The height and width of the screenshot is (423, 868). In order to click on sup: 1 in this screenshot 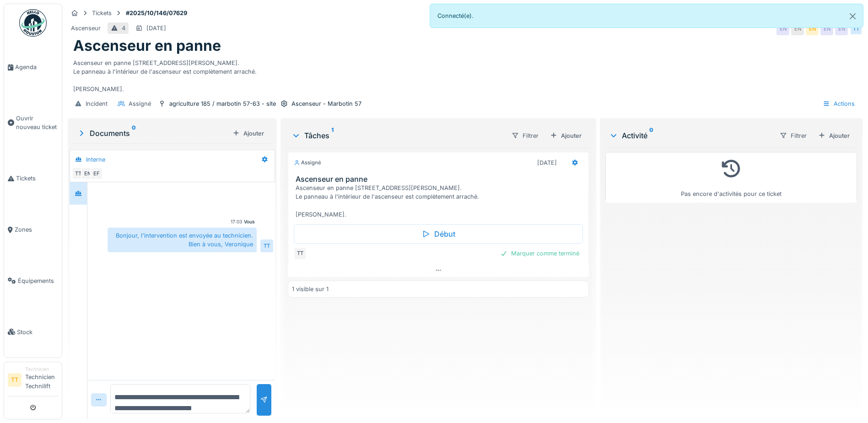, I will do `click(332, 135)`.